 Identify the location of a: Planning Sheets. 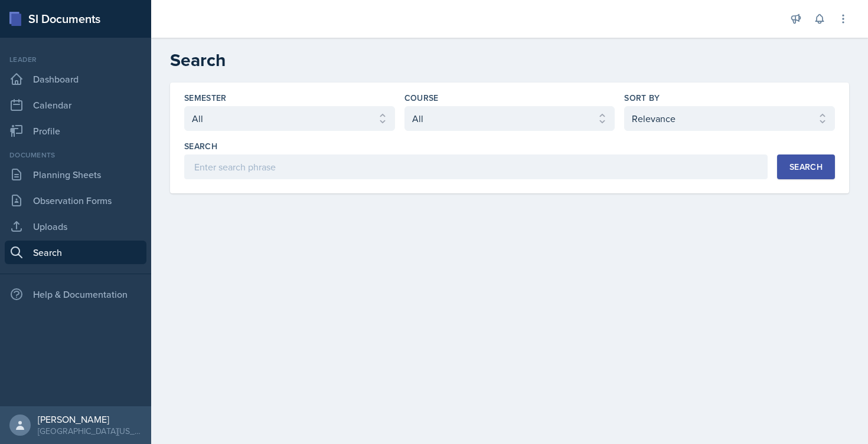
(75, 174).